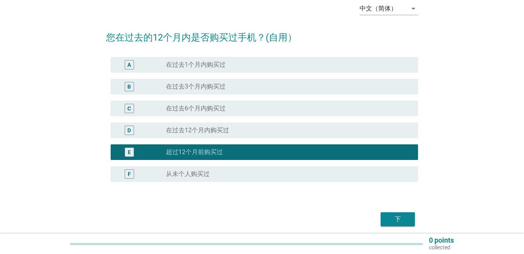 This screenshot has height=254, width=524. Describe the element at coordinates (379, 9) in the screenshot. I see `div: 中文（简体）` at that location.